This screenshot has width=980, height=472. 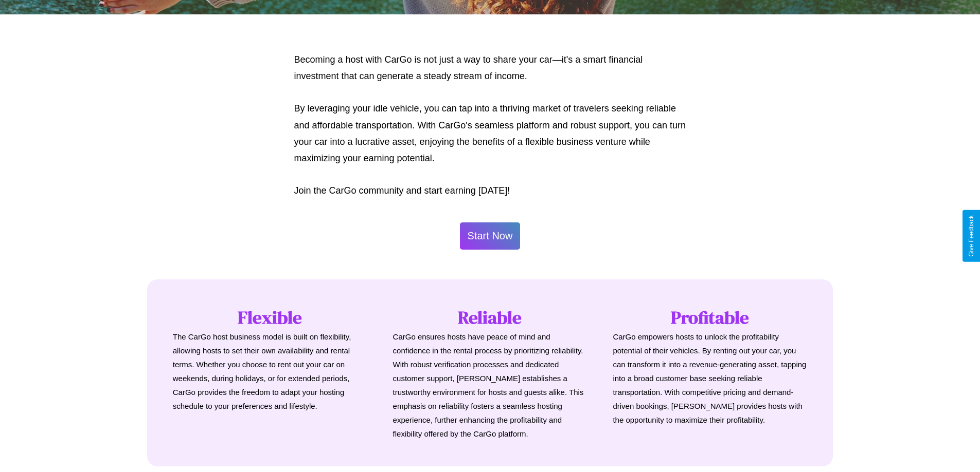 I want to click on div: Give Feedback, so click(x=971, y=236).